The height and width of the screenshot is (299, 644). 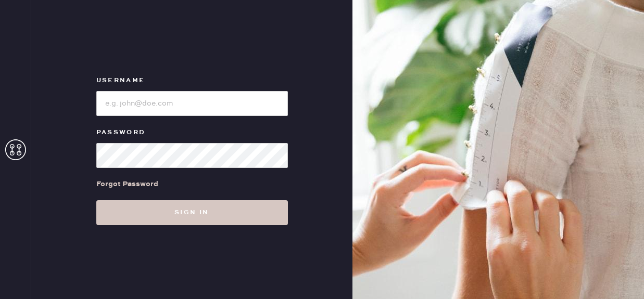 I want to click on label: Password, so click(x=192, y=133).